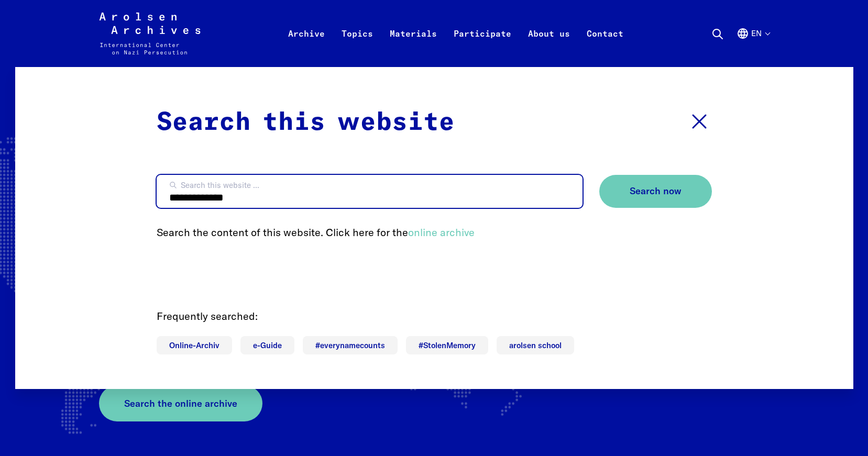 The height and width of the screenshot is (456, 868). What do you see at coordinates (306, 46) in the screenshot?
I see `a: Archive` at bounding box center [306, 46].